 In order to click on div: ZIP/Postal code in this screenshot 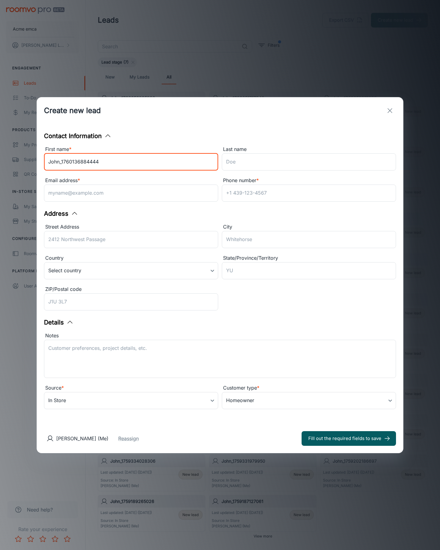, I will do `click(131, 289)`.